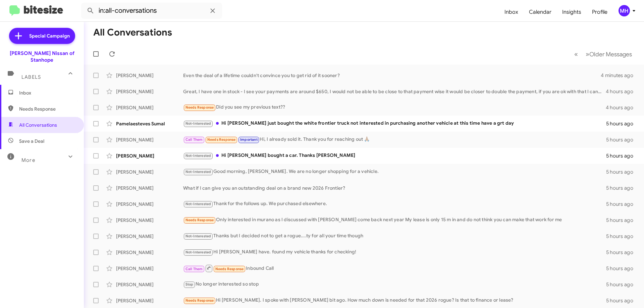  What do you see at coordinates (42, 36) in the screenshot?
I see `a: Special Campaign` at bounding box center [42, 36].